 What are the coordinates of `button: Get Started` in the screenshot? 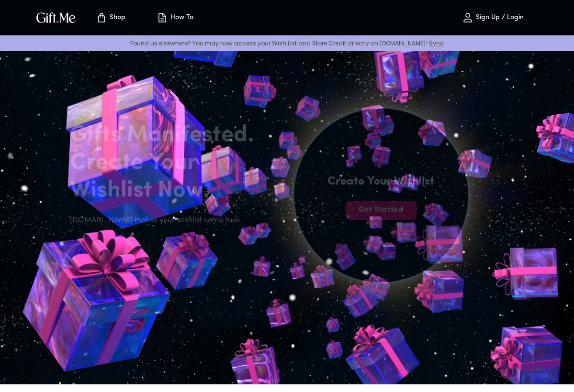 It's located at (381, 211).